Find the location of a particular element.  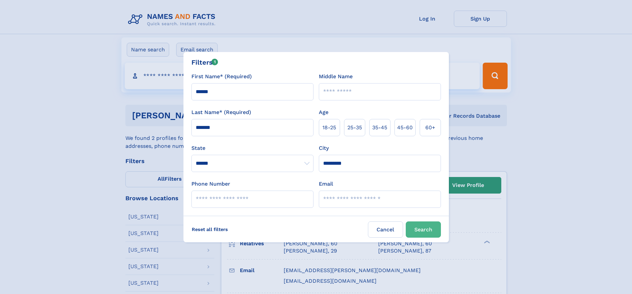

label: First Name* (Required) is located at coordinates (222, 77).